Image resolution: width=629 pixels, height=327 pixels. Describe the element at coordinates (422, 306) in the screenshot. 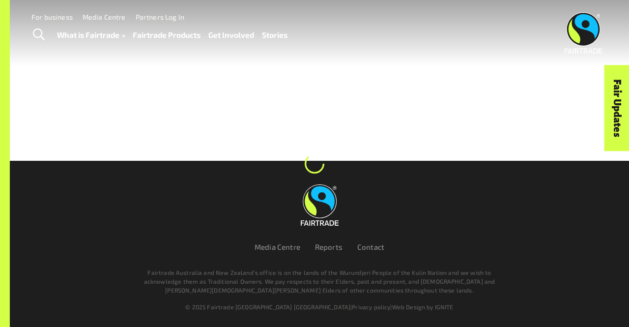

I see `a: Web Design by IGNITE` at that location.